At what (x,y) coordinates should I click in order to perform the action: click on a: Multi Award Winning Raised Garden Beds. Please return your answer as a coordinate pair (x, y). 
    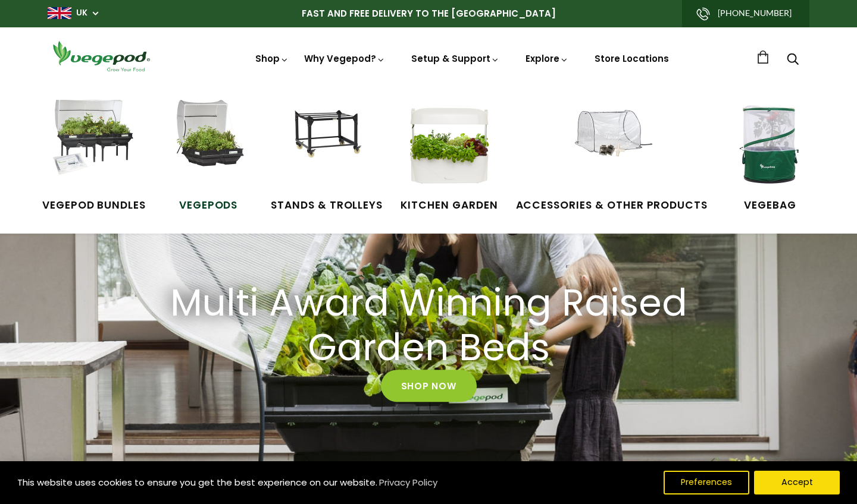
    Looking at the image, I should click on (428, 326).